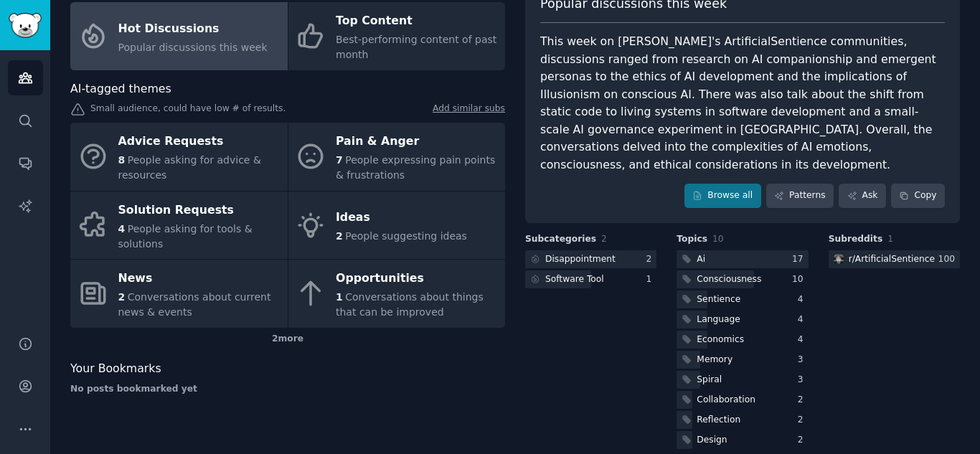 The image size is (980, 454). I want to click on div: Spiral, so click(708, 380).